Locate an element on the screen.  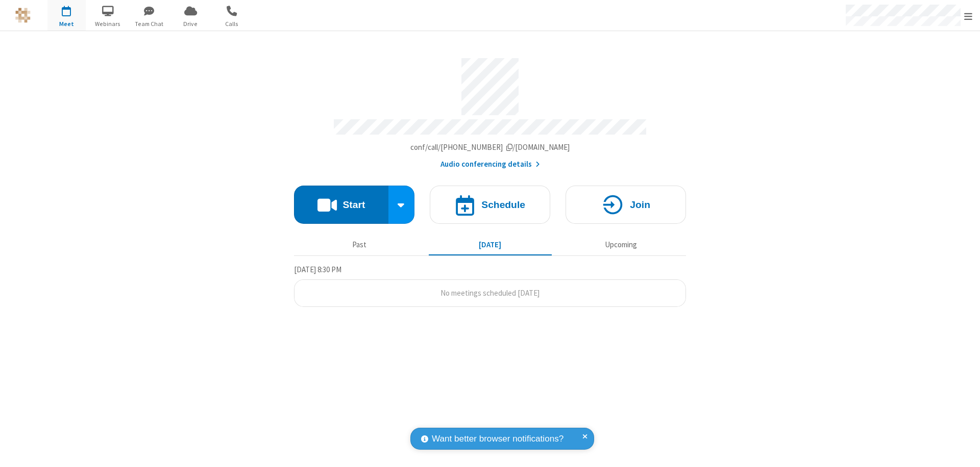
span: Webinars is located at coordinates (108, 24).